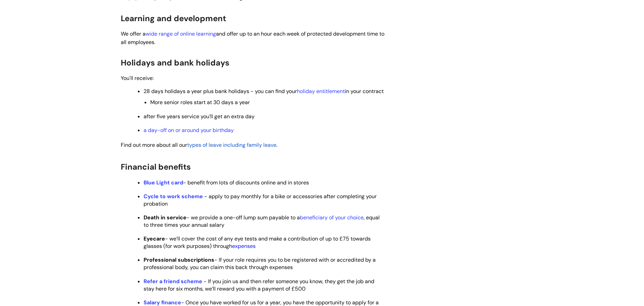 The height and width of the screenshot is (306, 644). What do you see at coordinates (226, 182) in the screenshot?
I see `span: - benefit from lots of discounts online and in stores` at bounding box center [226, 182].